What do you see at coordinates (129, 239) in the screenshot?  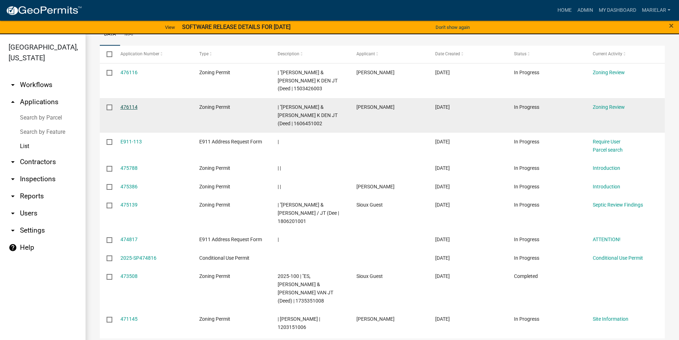 I see `a: 474817` at bounding box center [129, 239].